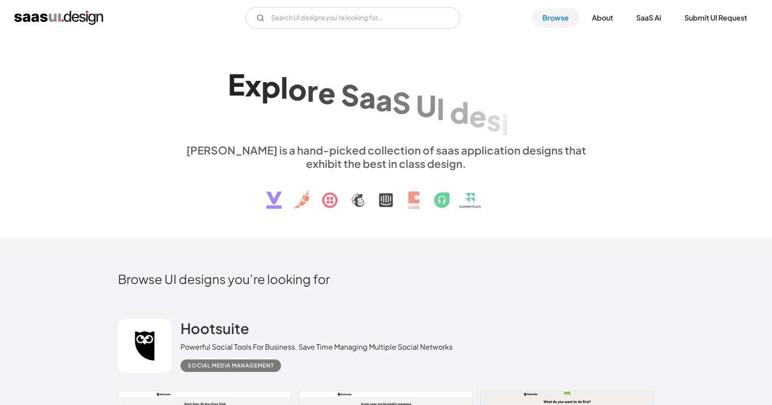  Describe the element at coordinates (648, 18) in the screenshot. I see `a: SaaS Ai` at that location.